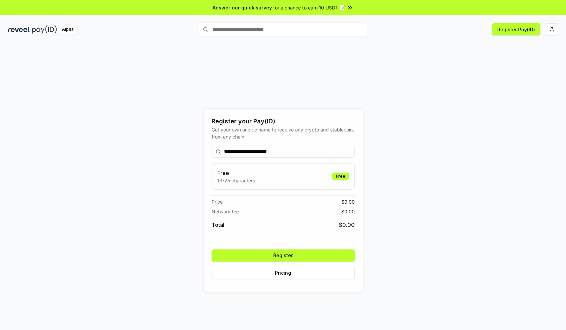 The height and width of the screenshot is (330, 566). What do you see at coordinates (217, 202) in the screenshot?
I see `span: Price` at bounding box center [217, 202].